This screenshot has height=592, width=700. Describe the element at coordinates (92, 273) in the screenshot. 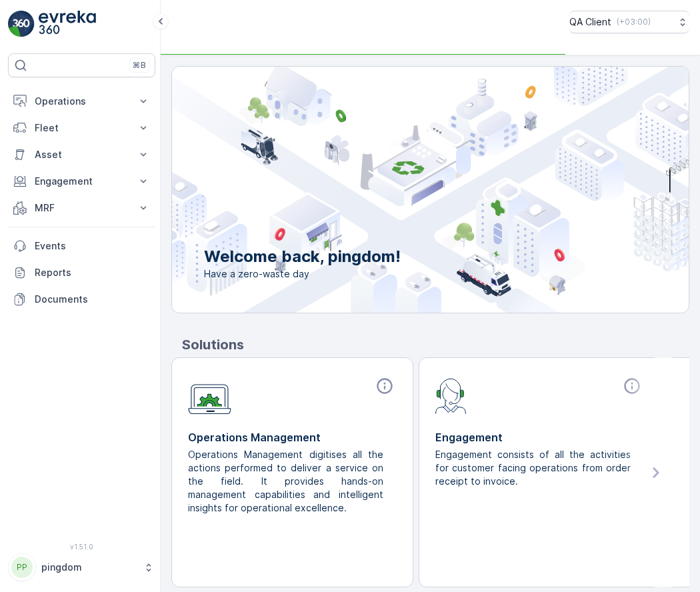

I see `p: Reports` at that location.